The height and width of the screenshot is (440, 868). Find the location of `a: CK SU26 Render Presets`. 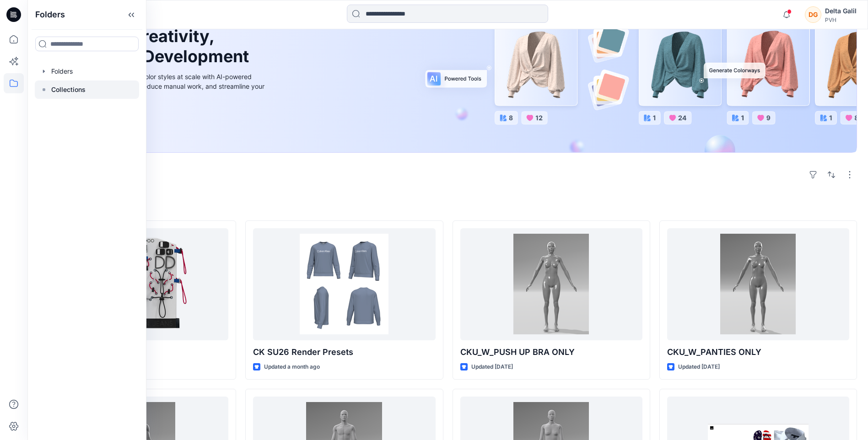

a: CK SU26 Render Presets is located at coordinates (344, 284).